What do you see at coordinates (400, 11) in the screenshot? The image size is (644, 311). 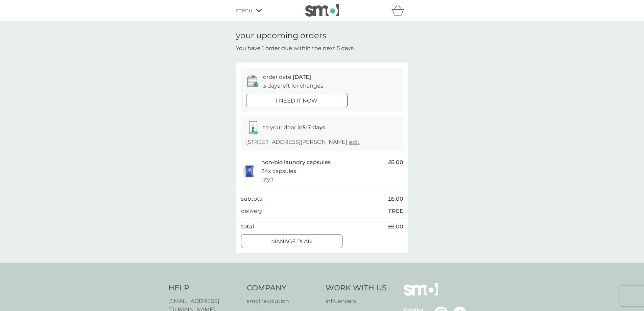 I see `div: basket` at bounding box center [400, 11].